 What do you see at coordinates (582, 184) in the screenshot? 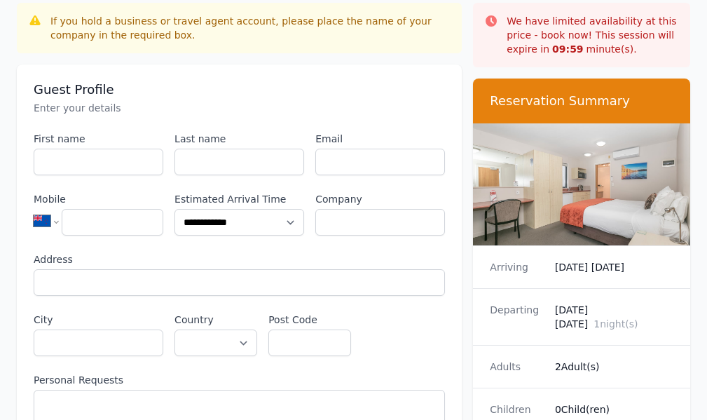
I see `img: Superior King Studio` at bounding box center [582, 184].